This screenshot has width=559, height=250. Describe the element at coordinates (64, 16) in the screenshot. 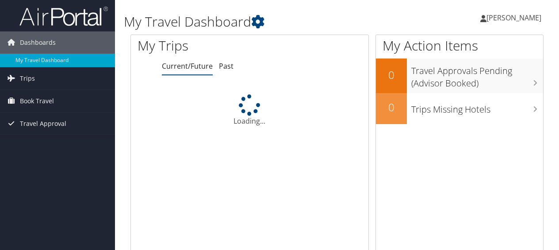

I see `img: airportal-logo.png` at that location.